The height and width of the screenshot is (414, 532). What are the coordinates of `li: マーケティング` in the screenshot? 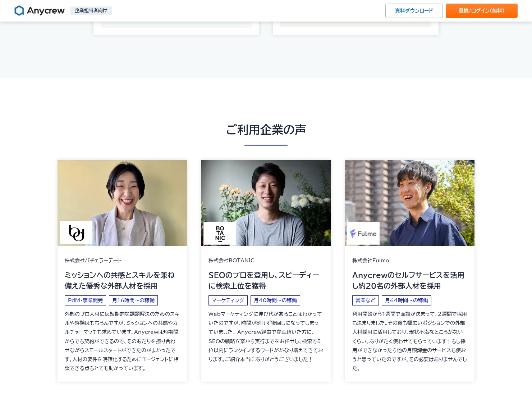 It's located at (228, 301).